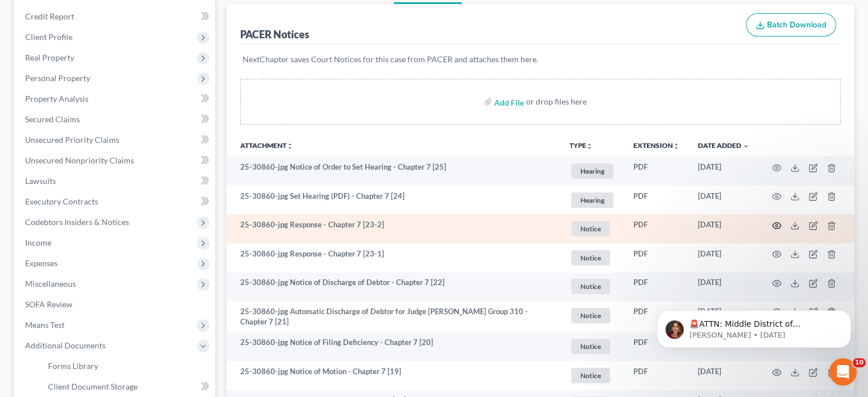 This screenshot has width=868, height=397. Describe the element at coordinates (115, 99) in the screenshot. I see `a: Property Analysis` at that location.